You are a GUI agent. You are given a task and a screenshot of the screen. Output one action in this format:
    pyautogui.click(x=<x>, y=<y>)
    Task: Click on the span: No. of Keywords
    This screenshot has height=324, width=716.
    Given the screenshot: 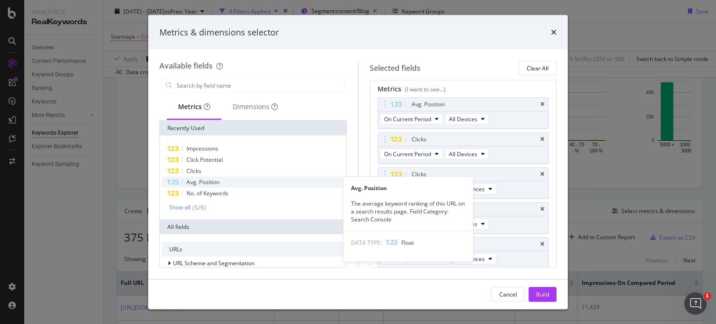 What is the action you would take?
    pyautogui.click(x=207, y=193)
    